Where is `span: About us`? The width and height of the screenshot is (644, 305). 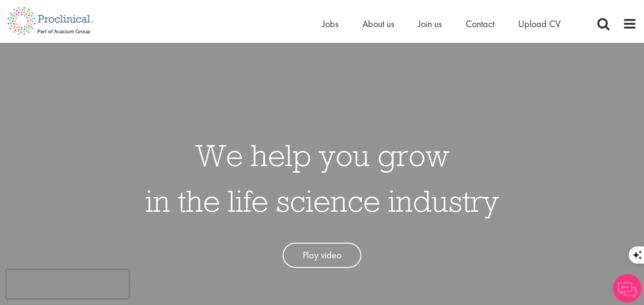 span: About us is located at coordinates (378, 24).